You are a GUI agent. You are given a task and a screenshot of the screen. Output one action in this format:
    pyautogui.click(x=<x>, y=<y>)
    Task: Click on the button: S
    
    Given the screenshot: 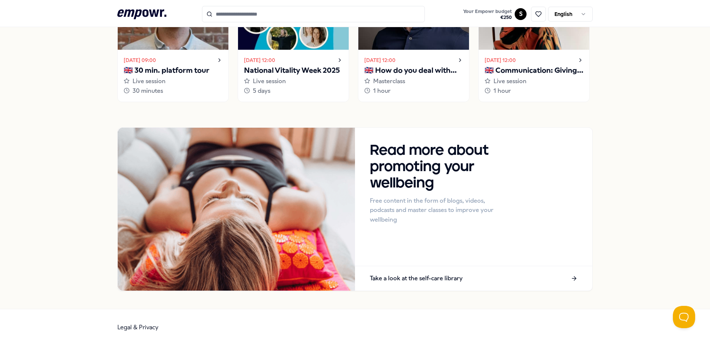 What is the action you would take?
    pyautogui.click(x=521, y=14)
    